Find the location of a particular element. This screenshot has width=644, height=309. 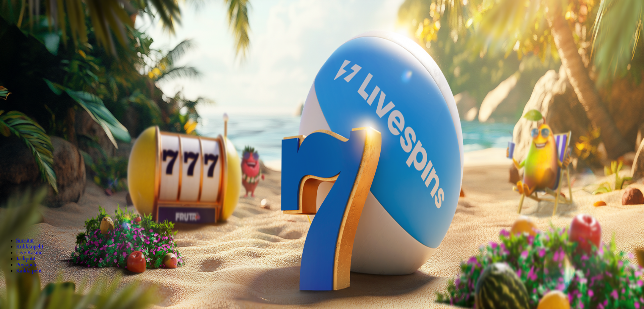

a: Pöytäpelit is located at coordinates (27, 264).